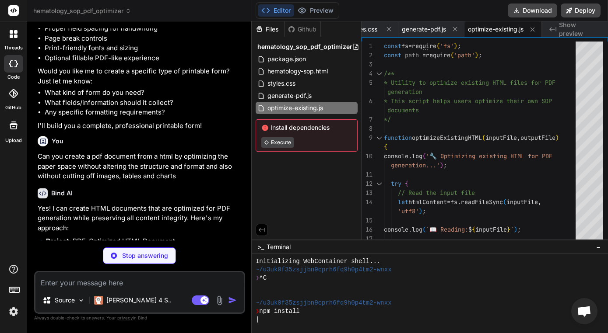 The image size is (608, 333). Describe the element at coordinates (396, 230) in the screenshot. I see `span: console` at that location.